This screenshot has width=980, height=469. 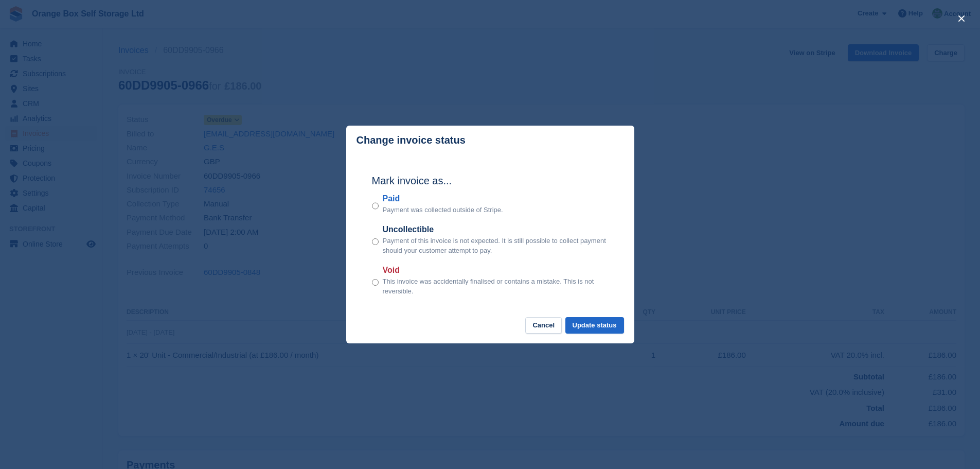 What do you see at coordinates (496, 270) in the screenshot?
I see `label: Void` at bounding box center [496, 270].